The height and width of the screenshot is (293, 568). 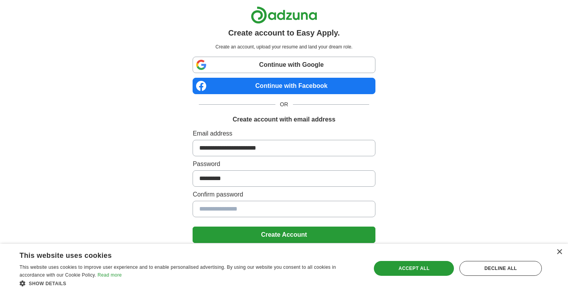 I want to click on a: Continue with Google, so click(x=284, y=65).